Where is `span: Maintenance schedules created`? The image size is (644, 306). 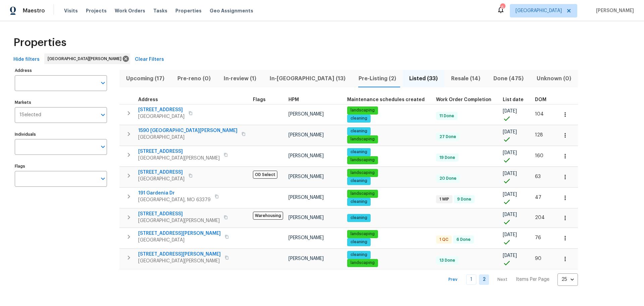
span: Maintenance schedules created is located at coordinates (386, 100).